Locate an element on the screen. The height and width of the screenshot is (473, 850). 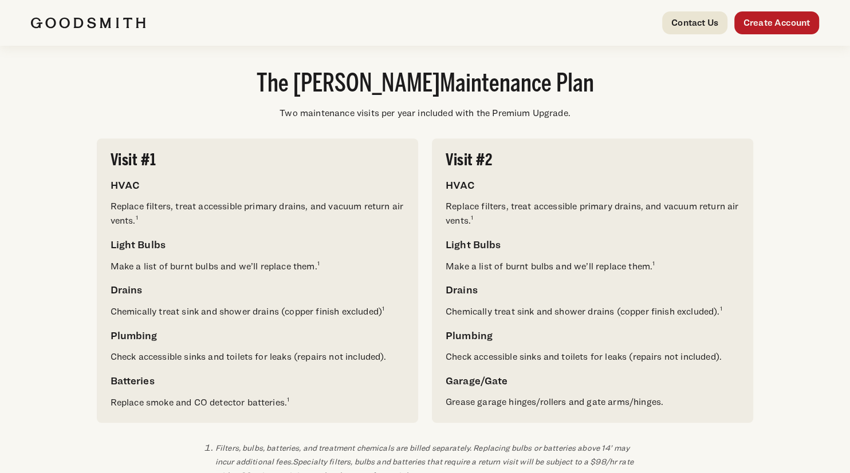
h3: Visit #1 is located at coordinates (257, 160).